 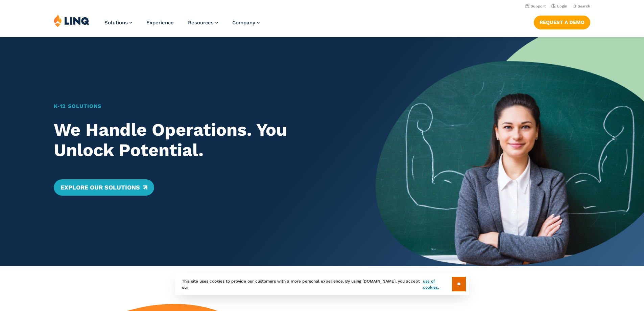 I want to click on a: Experience, so click(x=160, y=23).